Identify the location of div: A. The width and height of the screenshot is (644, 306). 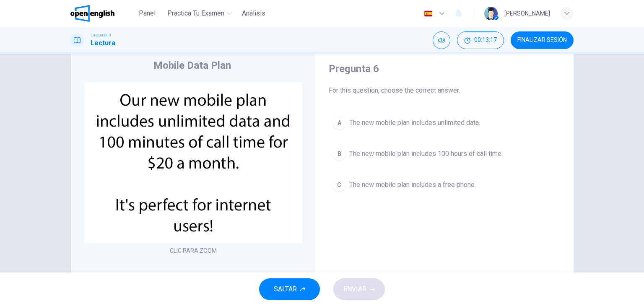
(339, 122).